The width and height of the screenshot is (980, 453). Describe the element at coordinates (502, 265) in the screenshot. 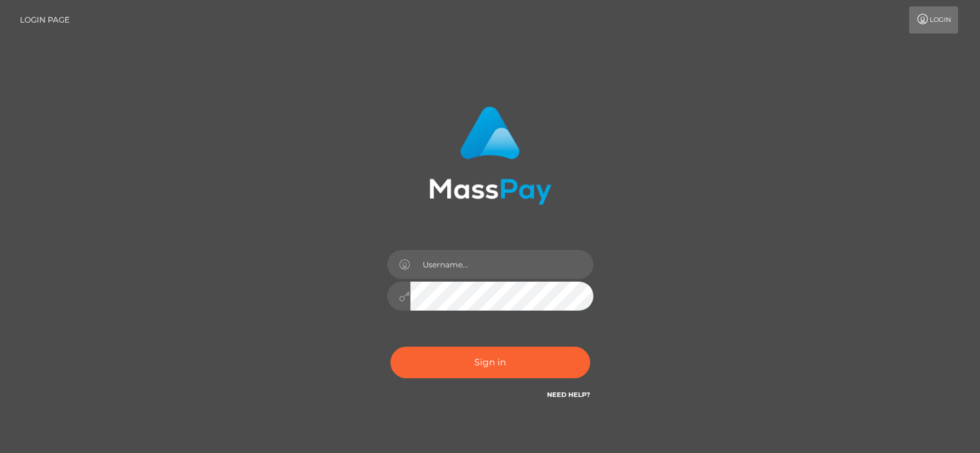

I see `input: Username...` at that location.